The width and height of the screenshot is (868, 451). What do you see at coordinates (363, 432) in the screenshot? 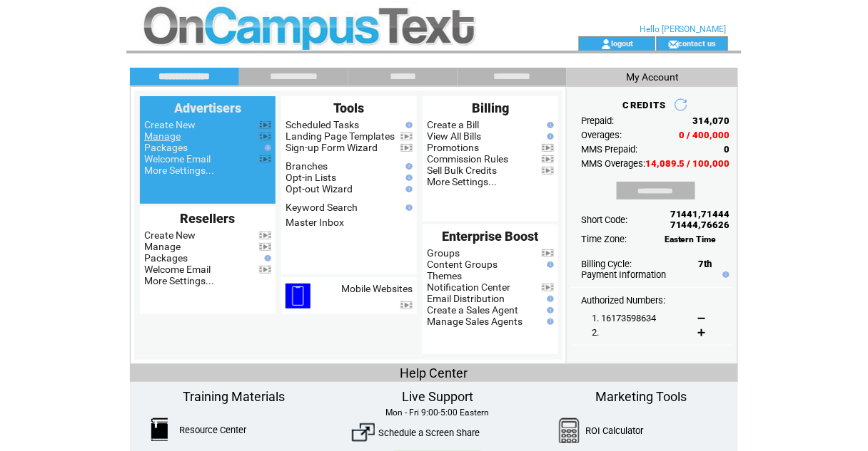
I see `img: ScreenShare.png` at bounding box center [363, 432].